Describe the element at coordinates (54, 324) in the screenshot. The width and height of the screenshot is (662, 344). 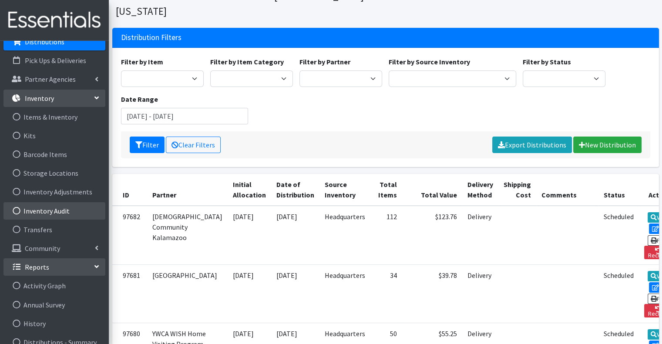
I see `a: History` at that location.